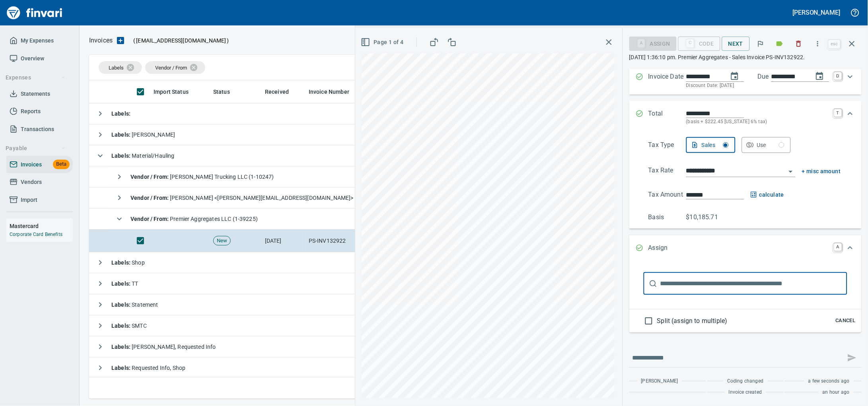  Describe the element at coordinates (120, 67) in the screenshot. I see `div: Labels` at that location.